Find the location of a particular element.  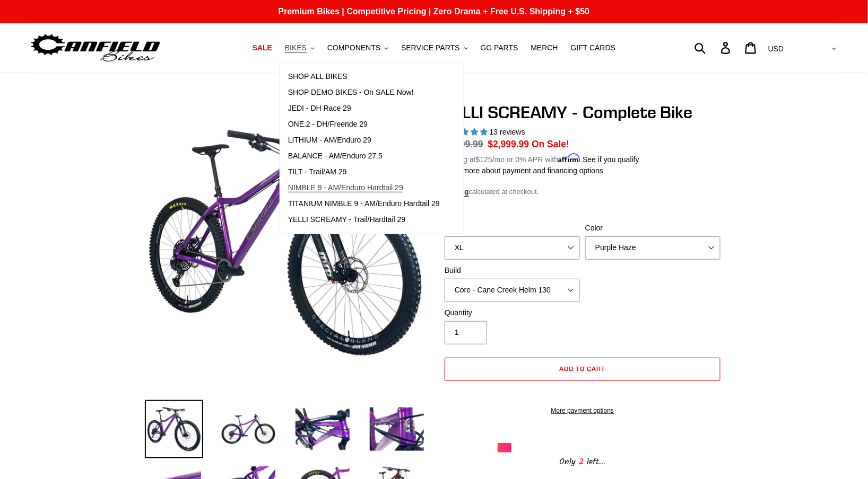

a: LITHIUM - AM/Enduro 29 is located at coordinates (364, 140).